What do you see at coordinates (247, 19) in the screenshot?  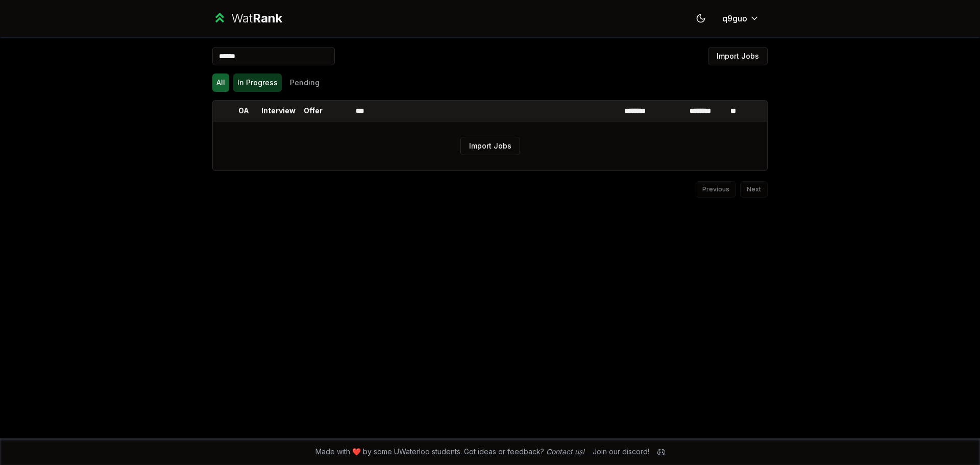 I see `a: WatRank` at bounding box center [247, 19].